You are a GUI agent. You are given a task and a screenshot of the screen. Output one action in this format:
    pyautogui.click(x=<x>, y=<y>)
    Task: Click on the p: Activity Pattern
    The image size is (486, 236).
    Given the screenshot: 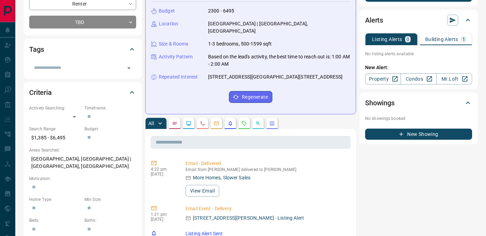 What is the action you would take?
    pyautogui.click(x=176, y=57)
    